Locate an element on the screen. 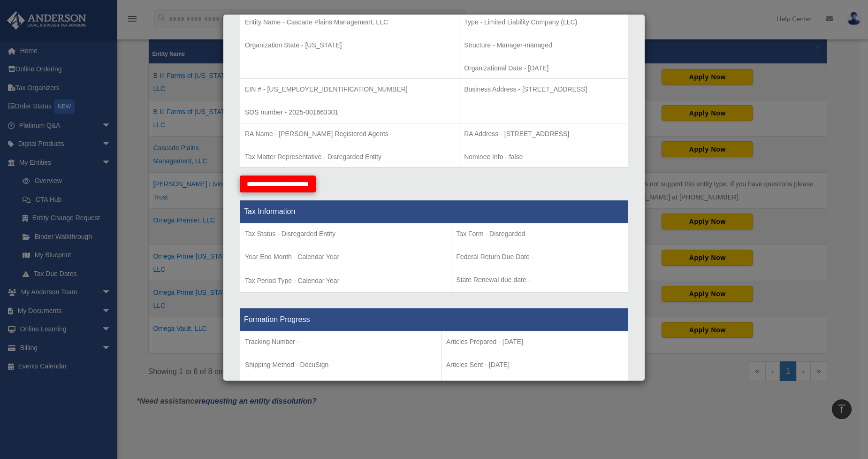 The height and width of the screenshot is (459, 868). p: Nominee Info - false is located at coordinates (543, 157).